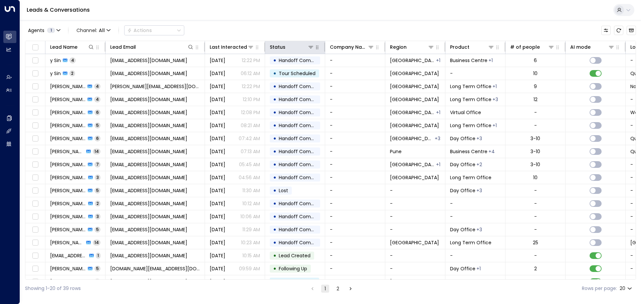  I want to click on div: AI mode, so click(592, 47).